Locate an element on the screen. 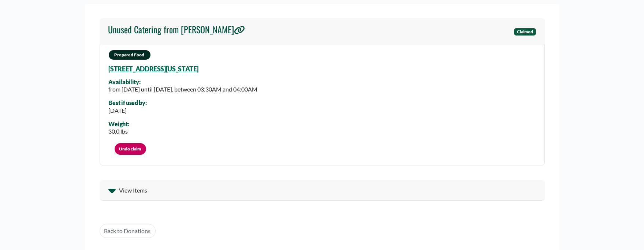 This screenshot has width=644, height=250. span: Prepared Food is located at coordinates (130, 55).